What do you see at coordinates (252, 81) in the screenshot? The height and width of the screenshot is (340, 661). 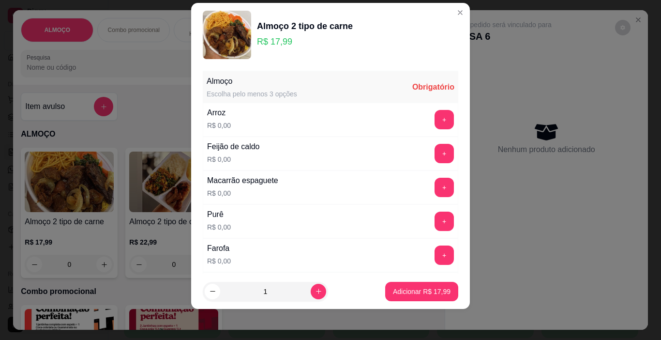 I see `div: Almoço` at bounding box center [252, 81].